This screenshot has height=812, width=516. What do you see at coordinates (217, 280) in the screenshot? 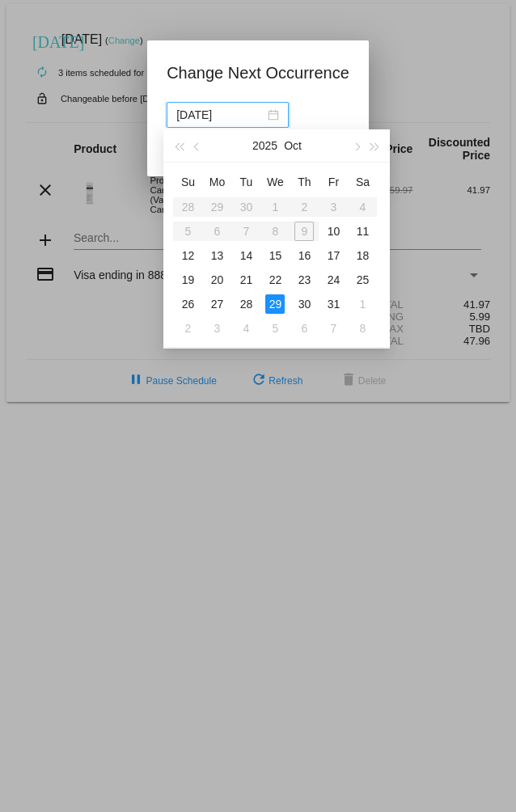
I see `td: 10/20/2025` at bounding box center [217, 280].